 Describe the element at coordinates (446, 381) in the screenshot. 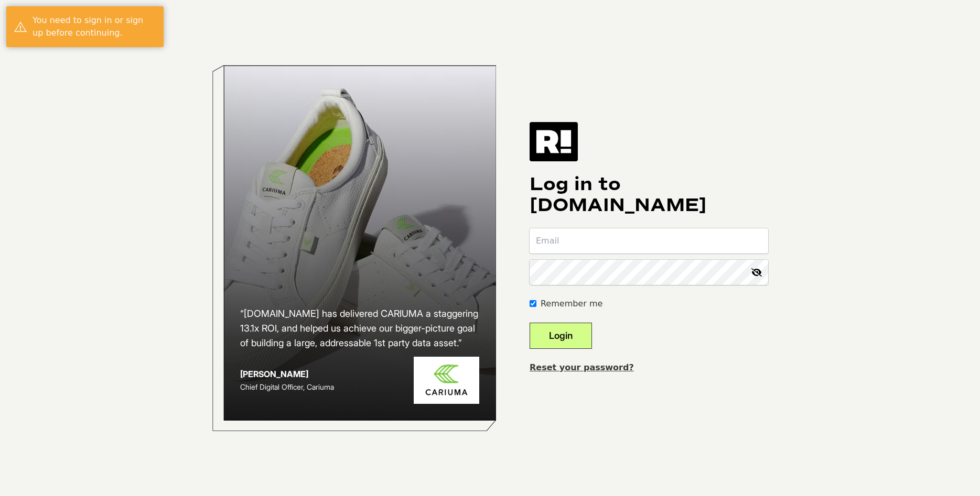

I see `img: Cariuma` at that location.